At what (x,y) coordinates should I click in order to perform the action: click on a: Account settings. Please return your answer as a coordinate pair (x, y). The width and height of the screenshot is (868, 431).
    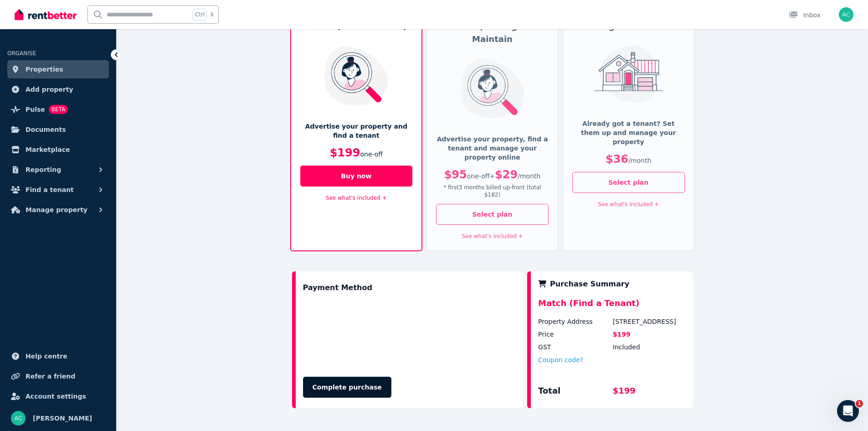
    Looking at the image, I should click on (58, 396).